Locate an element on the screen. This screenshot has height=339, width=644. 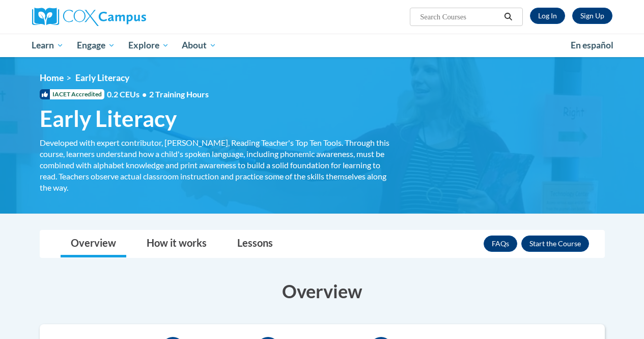
a: Log In is located at coordinates (547, 16).